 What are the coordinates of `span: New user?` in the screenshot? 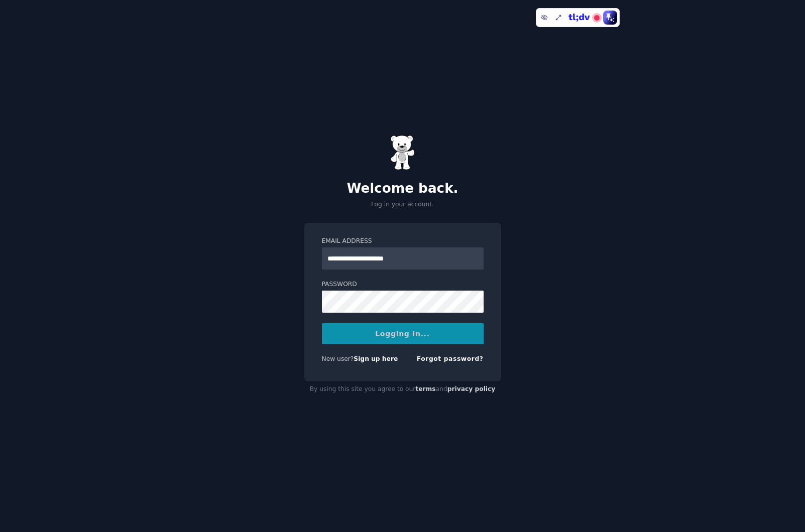 It's located at (338, 358).